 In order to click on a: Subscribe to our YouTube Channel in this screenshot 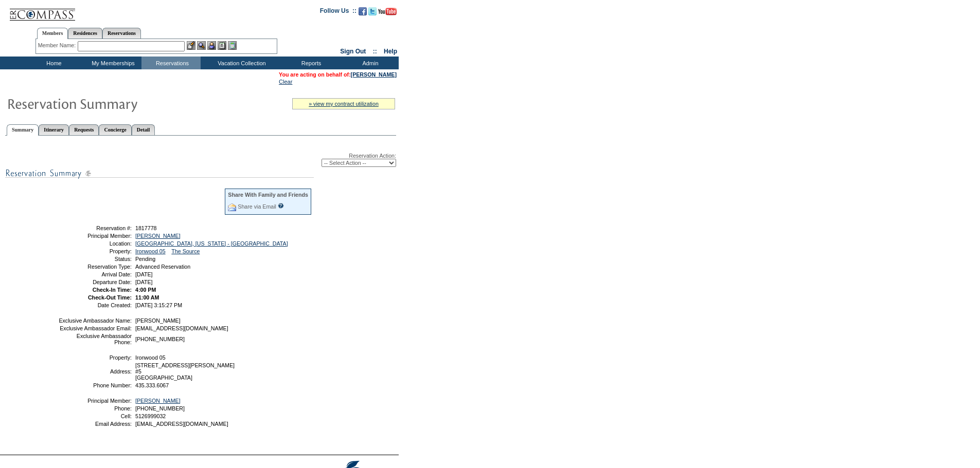, I will do `click(388, 14)`.